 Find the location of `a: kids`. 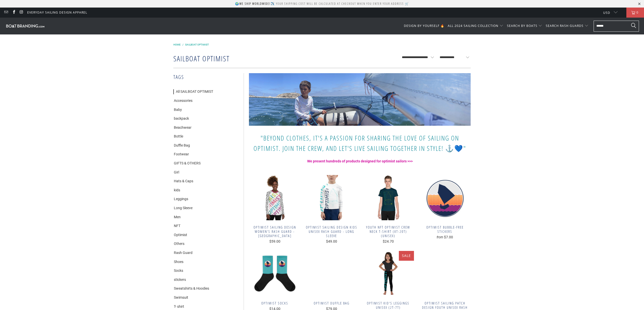

a: kids is located at coordinates (177, 190).